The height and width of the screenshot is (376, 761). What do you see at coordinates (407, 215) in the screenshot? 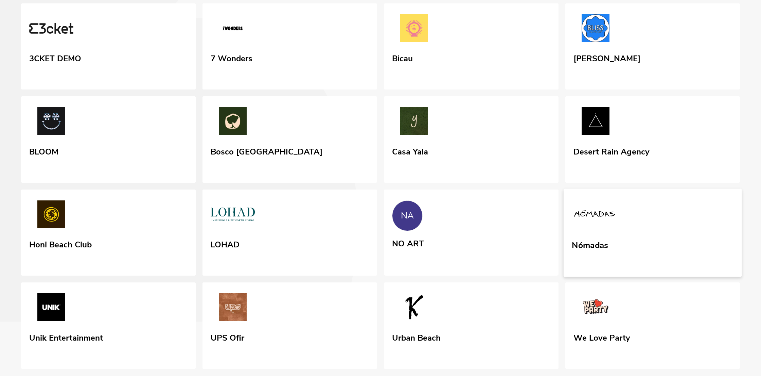
I see `div: NA` at bounding box center [407, 215].